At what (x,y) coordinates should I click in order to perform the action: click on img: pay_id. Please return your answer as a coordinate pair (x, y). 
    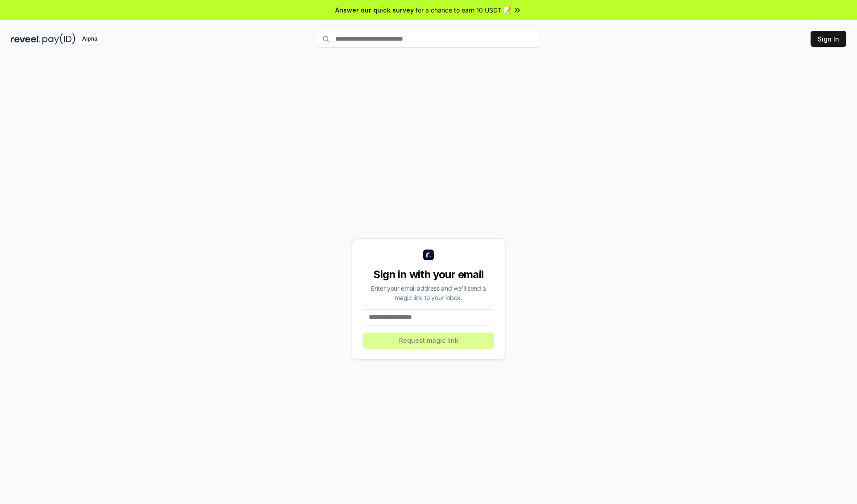
    Looking at the image, I should click on (59, 39).